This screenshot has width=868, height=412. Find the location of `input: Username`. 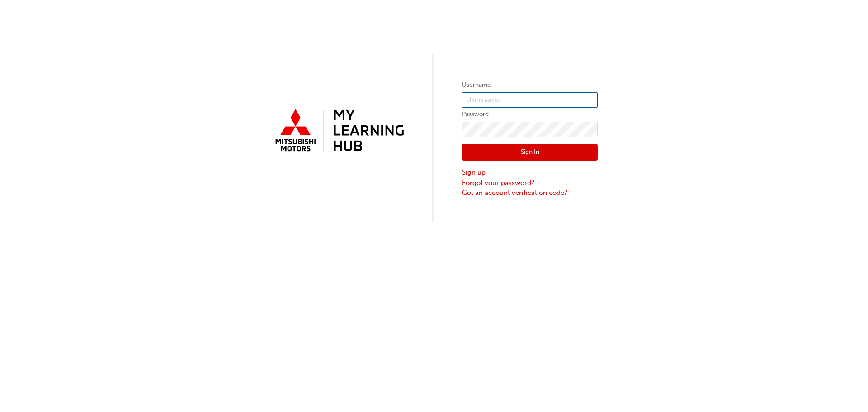

input: Username is located at coordinates (529, 100).